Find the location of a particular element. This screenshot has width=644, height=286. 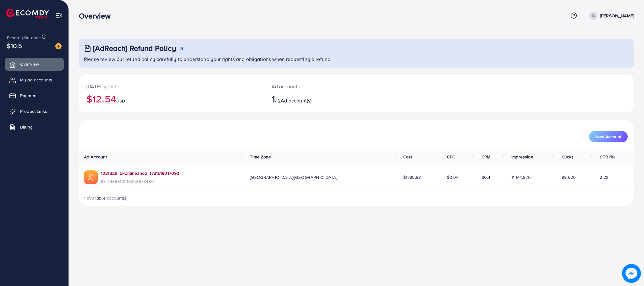

span: Cost is located at coordinates (408, 157).